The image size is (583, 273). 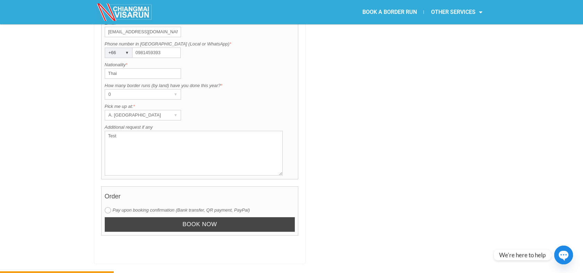 What do you see at coordinates (200, 86) in the screenshot?
I see `label: How many border runs (by land) have you done this year?` at bounding box center [200, 86].